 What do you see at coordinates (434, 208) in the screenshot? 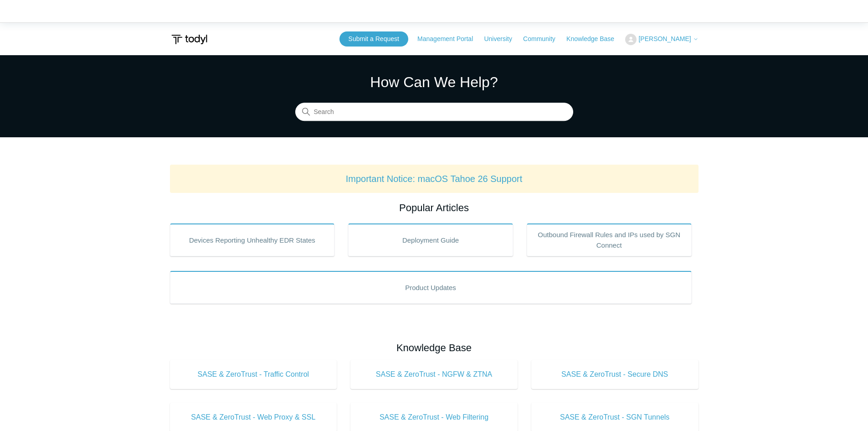
I see `h2: Popular Articles` at bounding box center [434, 208].